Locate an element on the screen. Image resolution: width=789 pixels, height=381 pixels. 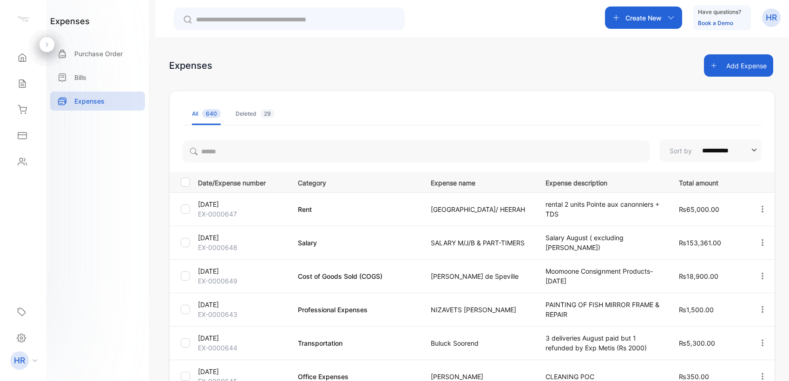
p: Buluck Soorend is located at coordinates (478, 343).